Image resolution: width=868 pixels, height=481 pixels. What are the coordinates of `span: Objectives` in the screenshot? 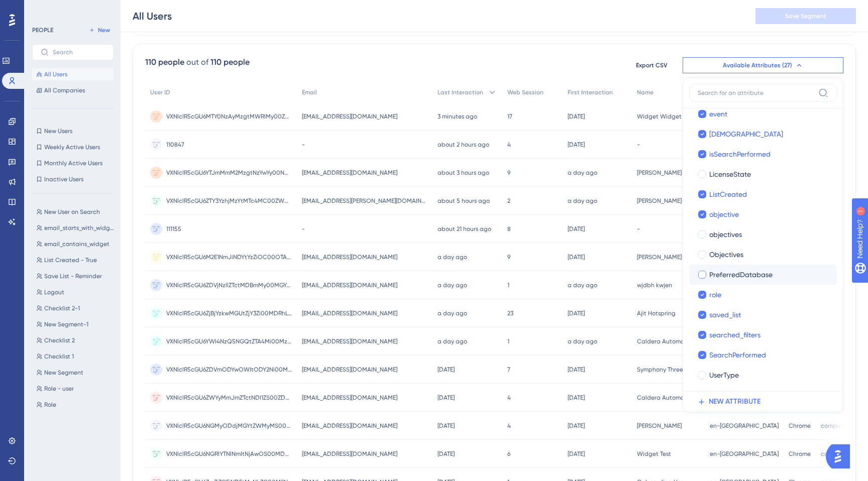 It's located at (727, 255).